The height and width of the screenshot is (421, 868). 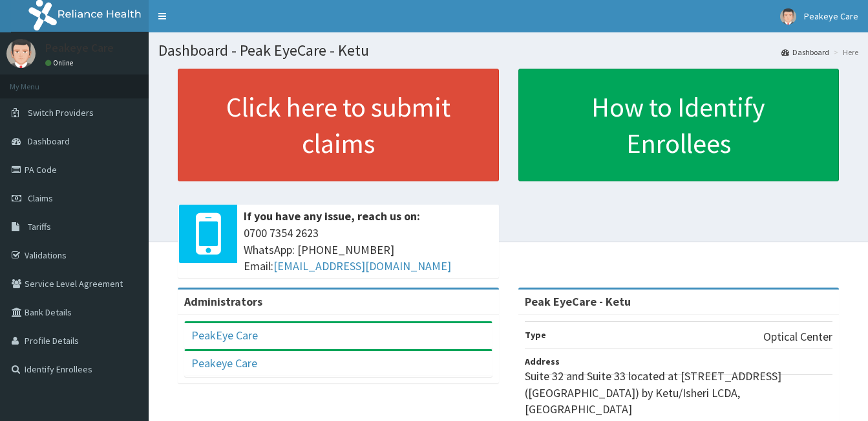 I want to click on span: Peakeye Care, so click(x=831, y=16).